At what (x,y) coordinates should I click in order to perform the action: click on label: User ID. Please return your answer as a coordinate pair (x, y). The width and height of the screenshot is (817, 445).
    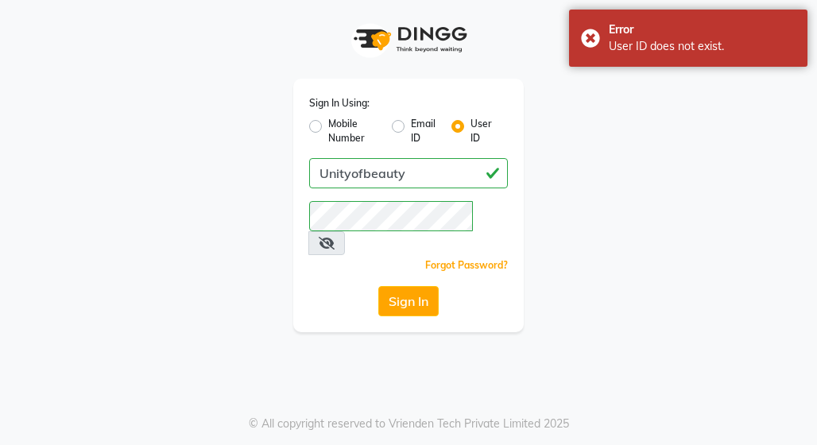
    Looking at the image, I should click on (482, 131).